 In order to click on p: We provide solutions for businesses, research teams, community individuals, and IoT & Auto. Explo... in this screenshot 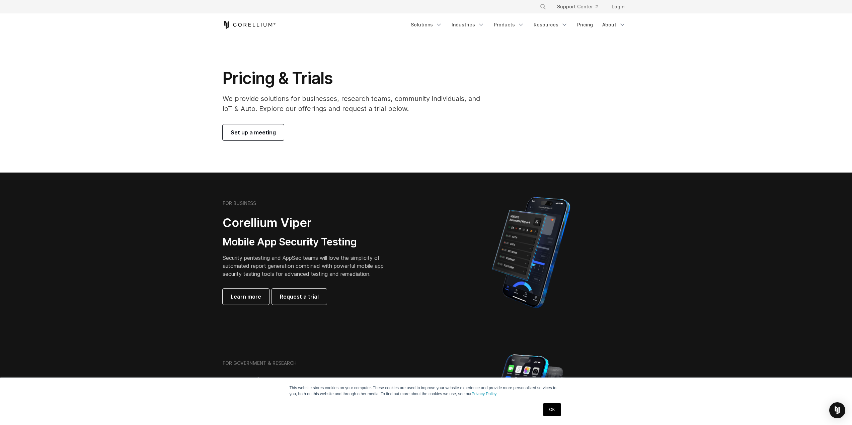, I will do `click(356, 104)`.